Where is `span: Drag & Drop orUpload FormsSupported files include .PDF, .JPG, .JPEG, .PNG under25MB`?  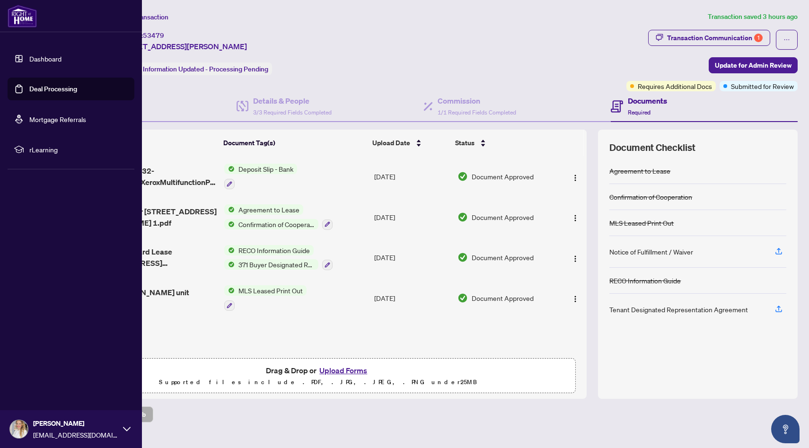
span: Drag & Drop orUpload FormsSupported files include .PDF, .JPG, .JPEG, .PNG under25MB is located at coordinates (318, 376).